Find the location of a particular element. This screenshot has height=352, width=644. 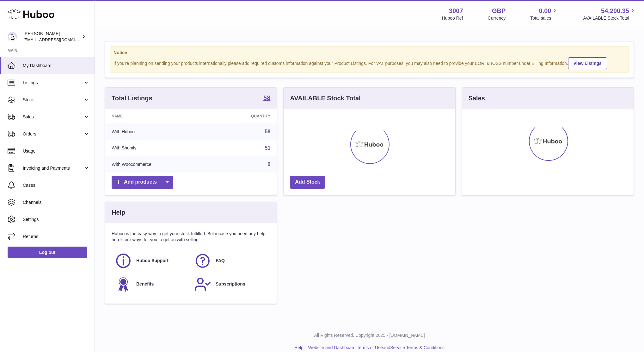

strong: Notice is located at coordinates (369, 53).